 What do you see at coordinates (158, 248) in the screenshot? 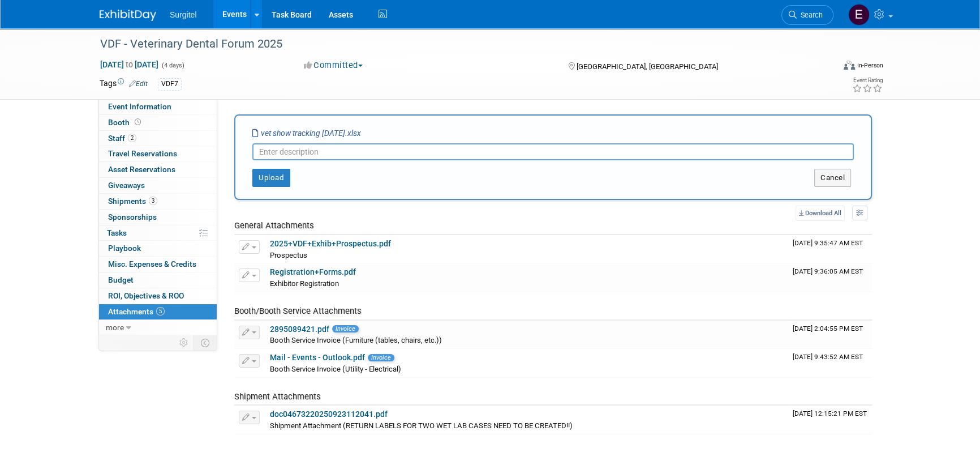
I see `a: Playbook` at bounding box center [158, 248].